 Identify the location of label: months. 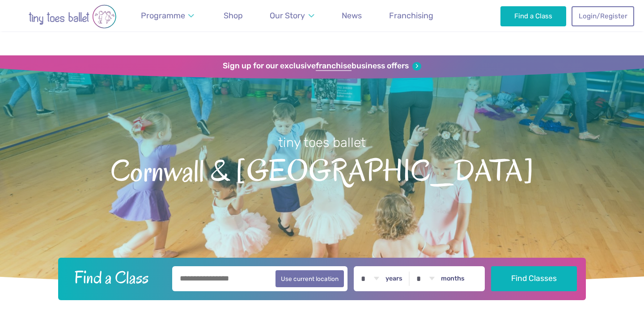
(453, 279).